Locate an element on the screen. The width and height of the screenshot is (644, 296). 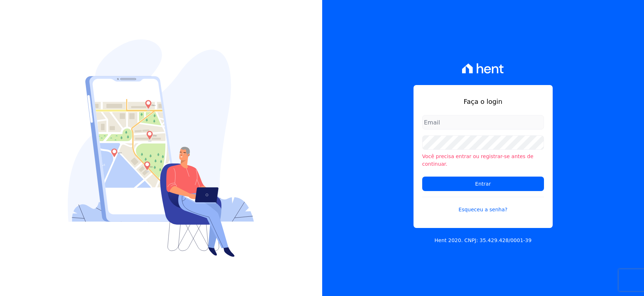
img: Login is located at coordinates (161, 148).